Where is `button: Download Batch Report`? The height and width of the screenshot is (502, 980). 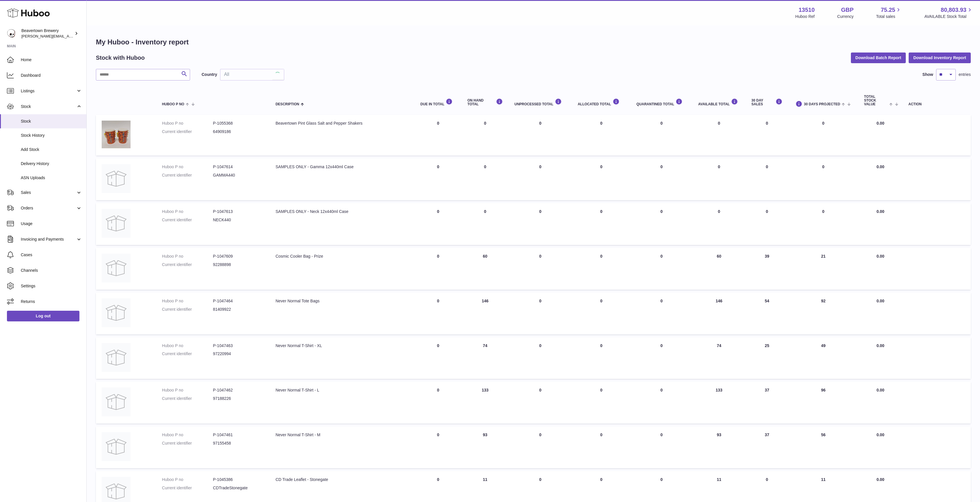
button: Download Batch Report is located at coordinates (878, 58).